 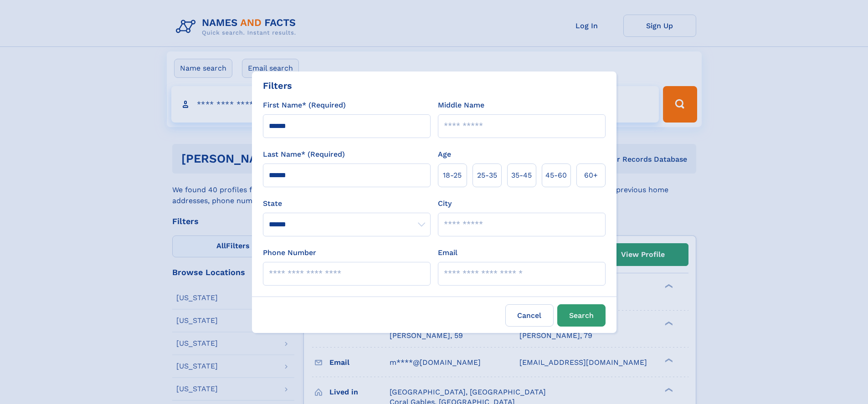 What do you see at coordinates (591, 175) in the screenshot?
I see `span: 60+` at bounding box center [591, 175].